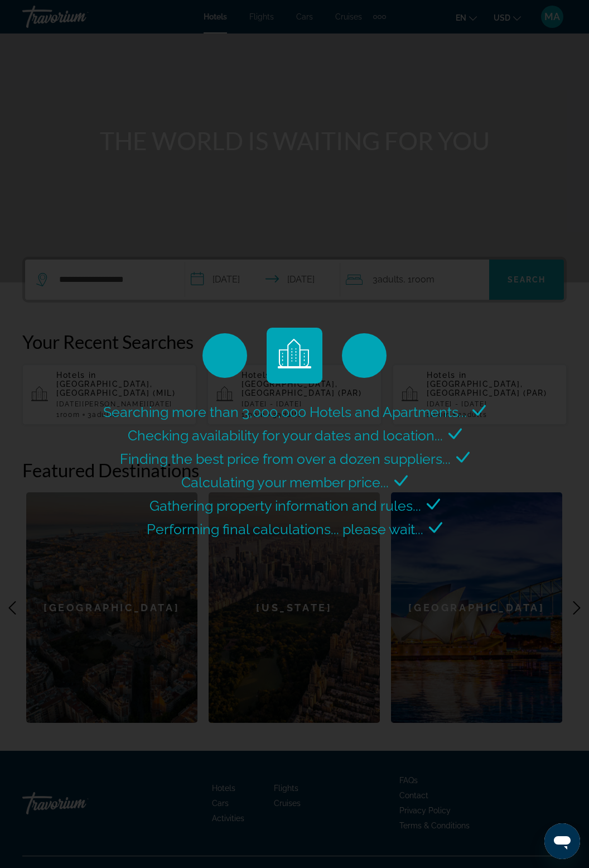 Image resolution: width=589 pixels, height=868 pixels. I want to click on span: Performing final calculations... please wait..., so click(285, 529).